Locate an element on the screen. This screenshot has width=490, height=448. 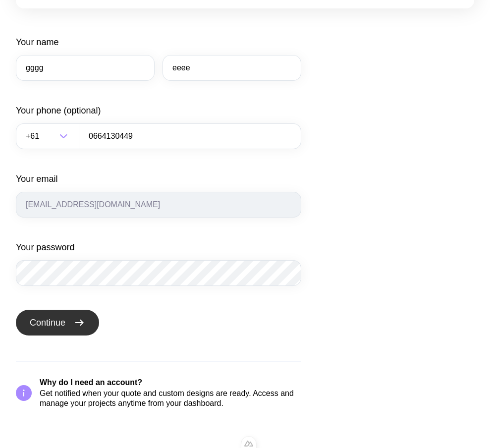
input: you@email.com is located at coordinates (158, 204).